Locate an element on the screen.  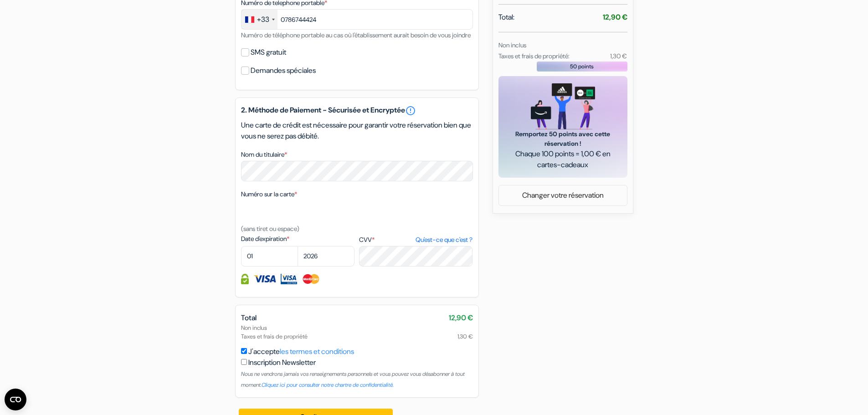
span: Chaque 100 points = 1,00 € en cartes-cadeaux is located at coordinates (563, 160).